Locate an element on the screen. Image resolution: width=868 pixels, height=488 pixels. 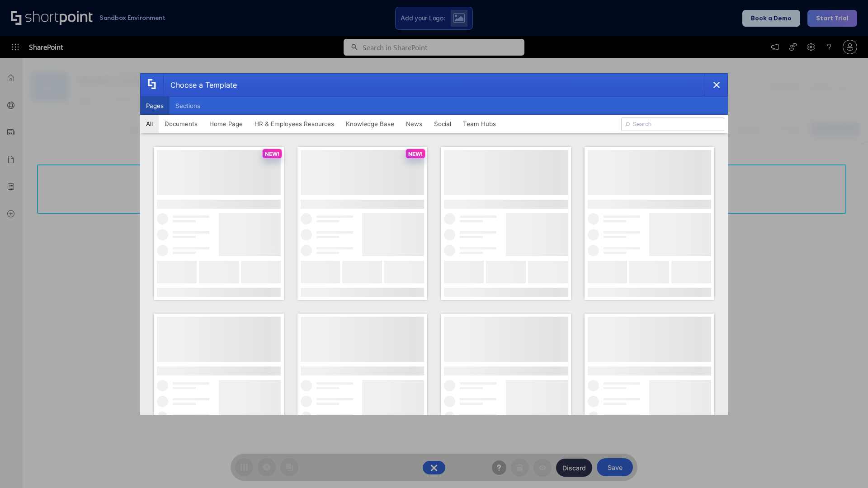
button: News is located at coordinates (414, 124).